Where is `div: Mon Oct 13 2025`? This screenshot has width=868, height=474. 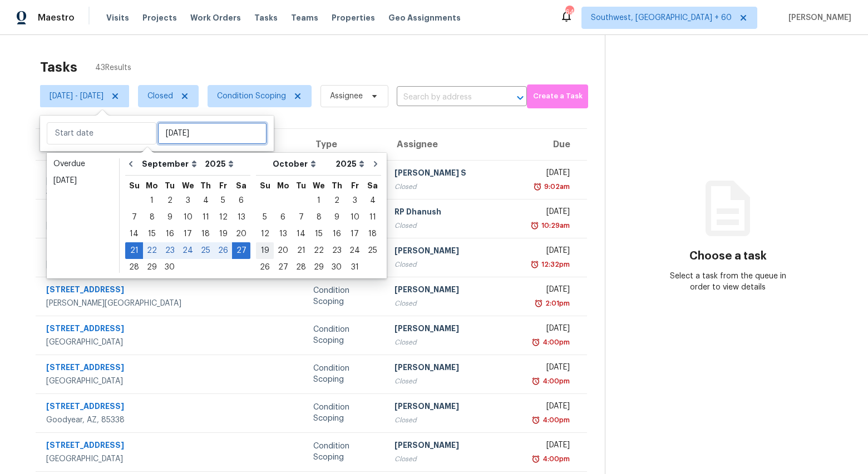 div: Mon Oct 13 2025 is located at coordinates (283, 234).